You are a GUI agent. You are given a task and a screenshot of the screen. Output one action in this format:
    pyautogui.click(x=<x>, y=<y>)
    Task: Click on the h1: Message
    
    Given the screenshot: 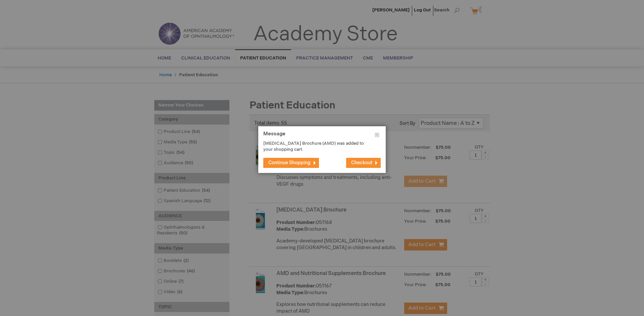 What is the action you would take?
    pyautogui.click(x=322, y=136)
    